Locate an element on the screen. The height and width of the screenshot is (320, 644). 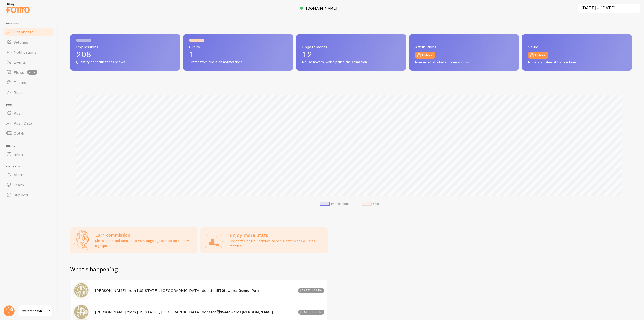
a: Settings is located at coordinates (29, 42).